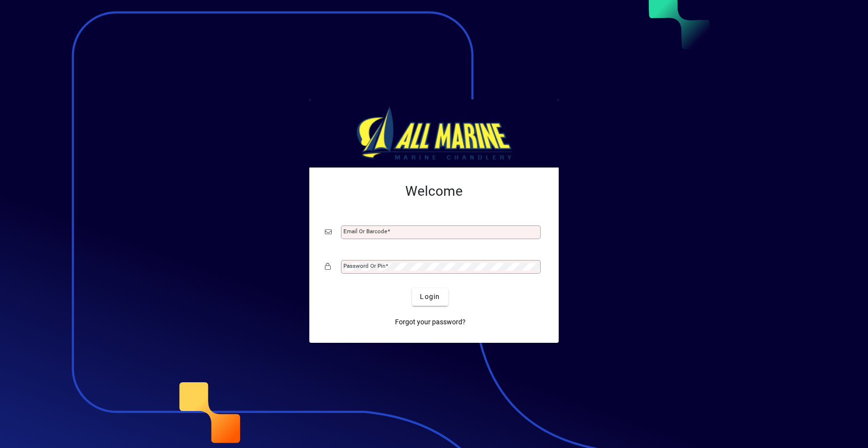 The height and width of the screenshot is (448, 868). What do you see at coordinates (434, 191) in the screenshot?
I see `h2: Welcome` at bounding box center [434, 191].